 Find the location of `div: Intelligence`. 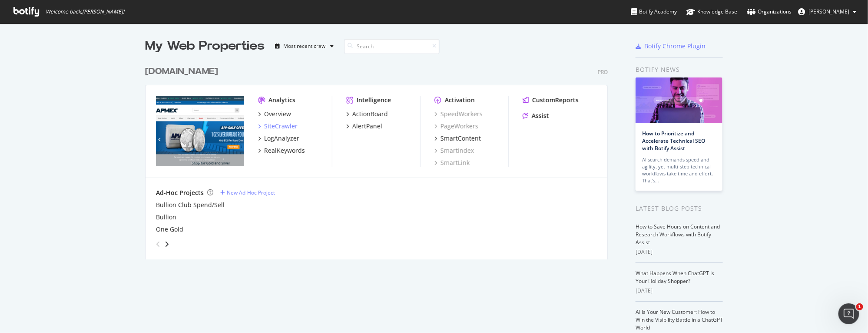

div: Intelligence is located at coordinates (374, 100).